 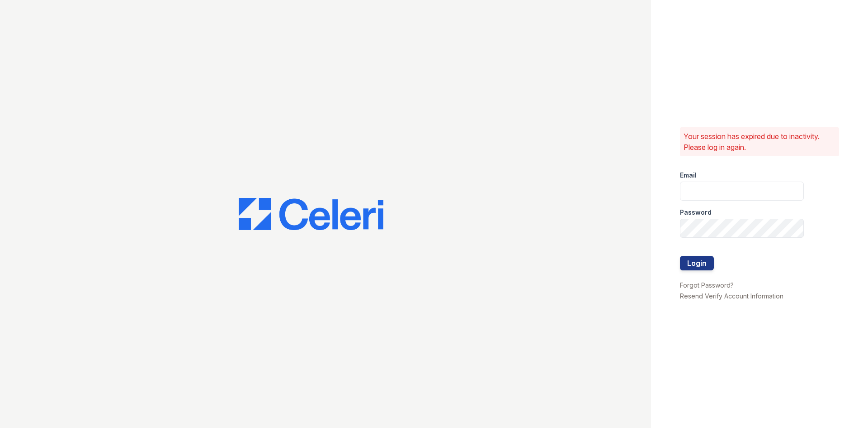 I want to click on label: Password, so click(x=696, y=212).